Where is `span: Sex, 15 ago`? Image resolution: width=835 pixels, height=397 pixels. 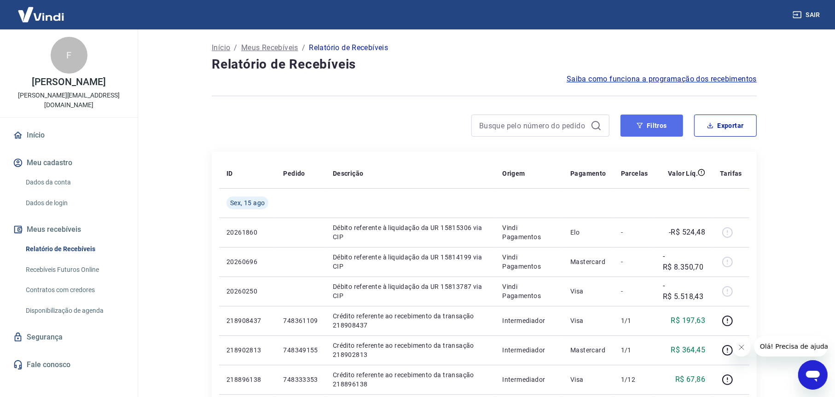
span: Sex, 15 ago is located at coordinates (247, 203).